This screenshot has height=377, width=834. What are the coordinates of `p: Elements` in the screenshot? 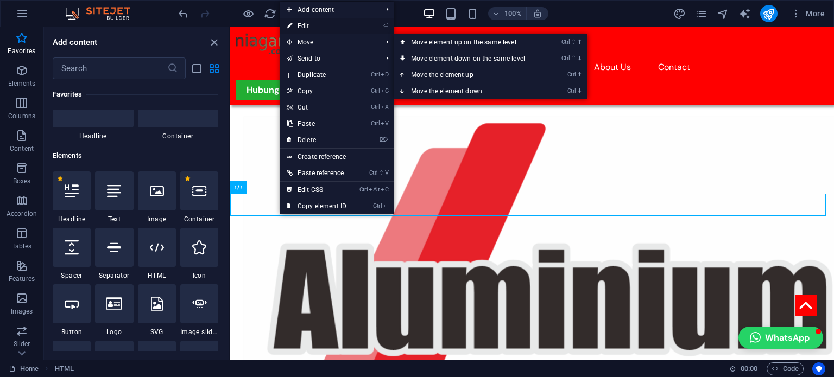 It's located at (22, 84).